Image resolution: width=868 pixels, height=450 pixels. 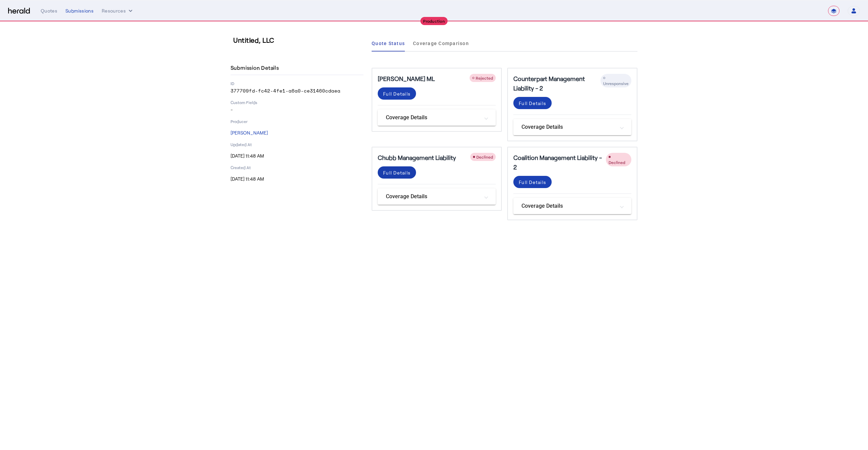 I want to click on img: Herald Logo, so click(x=19, y=11).